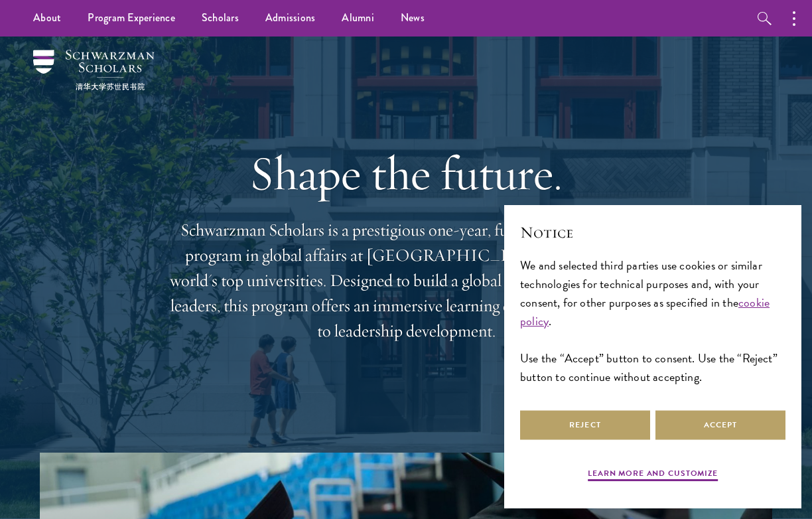 This screenshot has height=519, width=812. What do you see at coordinates (653, 321) in the screenshot?
I see `div: We and selected third parties use cookies or similar technologies for technical purposes and, wit...` at bounding box center [653, 321].